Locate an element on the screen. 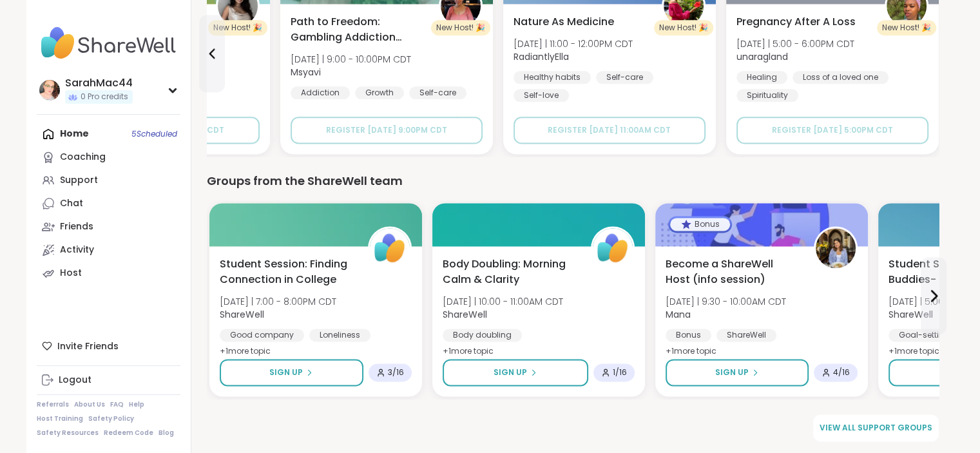  a: Safety Resources is located at coordinates (67, 433).